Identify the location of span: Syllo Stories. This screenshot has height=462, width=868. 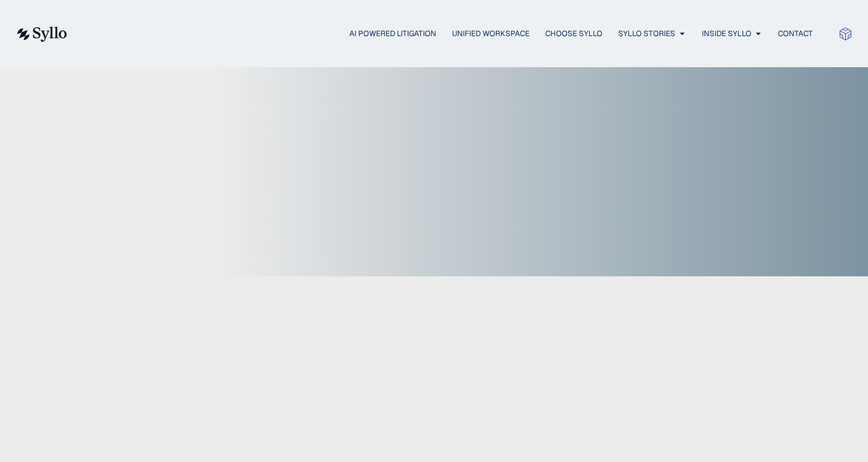
(647, 33).